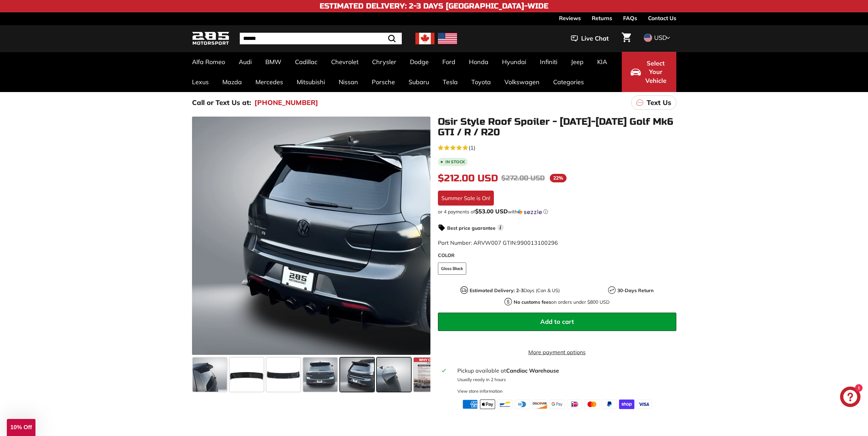 Image resolution: width=868 pixels, height=436 pixels. I want to click on button: Live Chat, so click(590, 39).